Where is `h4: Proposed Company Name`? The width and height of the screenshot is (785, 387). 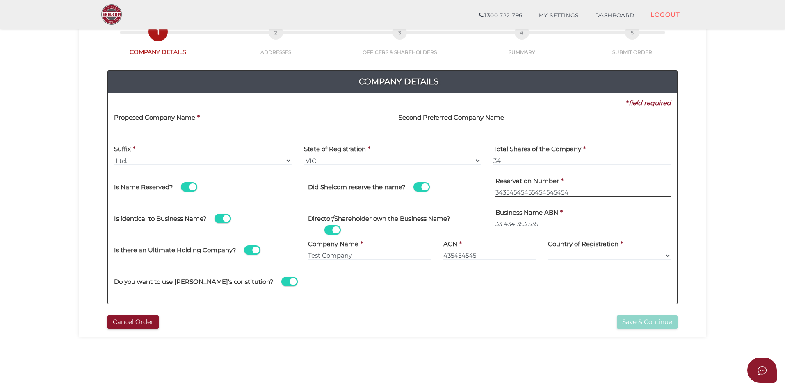 h4: Proposed Company Name is located at coordinates (155, 118).